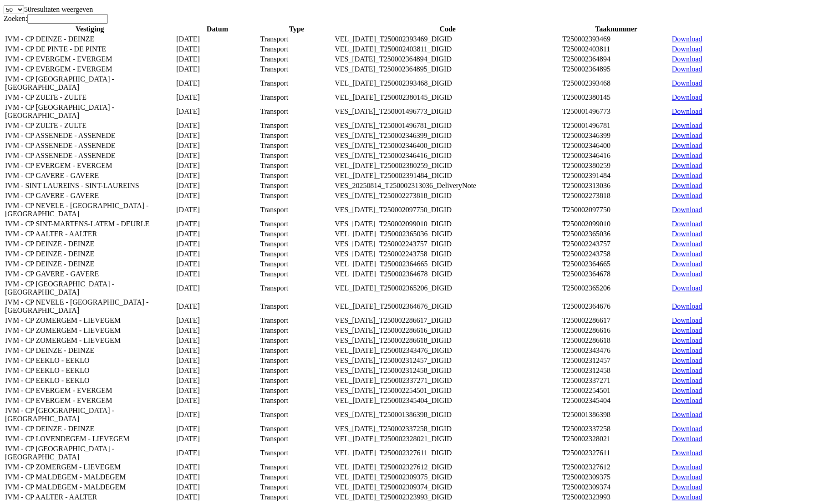  Describe the element at coordinates (616, 288) in the screenshot. I see `td: T250002365206` at that location.